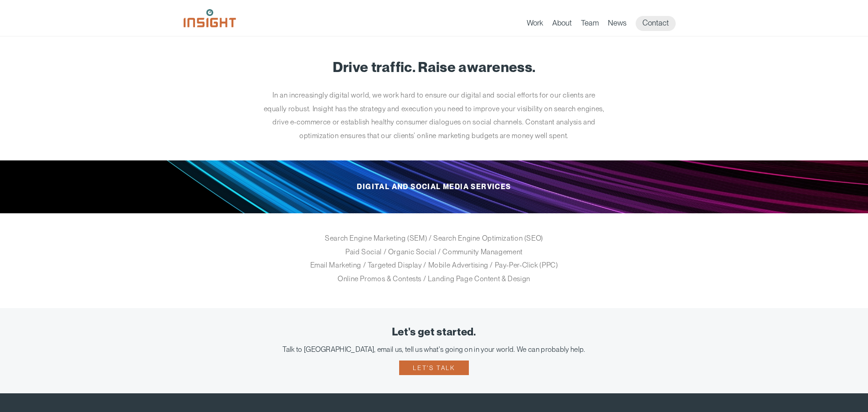 Image resolution: width=868 pixels, height=412 pixels. I want to click on a: Team, so click(590, 25).